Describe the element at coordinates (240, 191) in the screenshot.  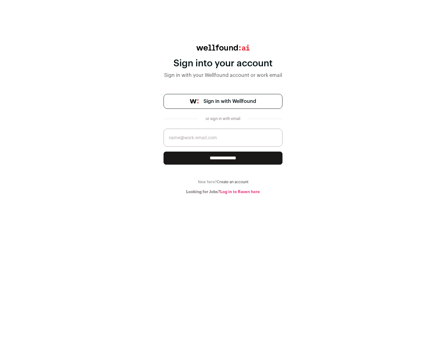
I see `a: Log in to Raven here` at that location.